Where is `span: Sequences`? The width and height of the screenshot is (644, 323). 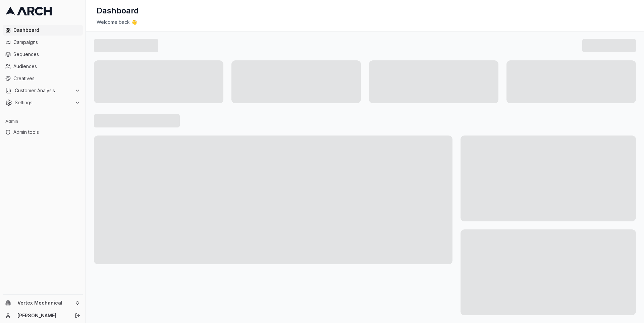 span: Sequences is located at coordinates (47, 54).